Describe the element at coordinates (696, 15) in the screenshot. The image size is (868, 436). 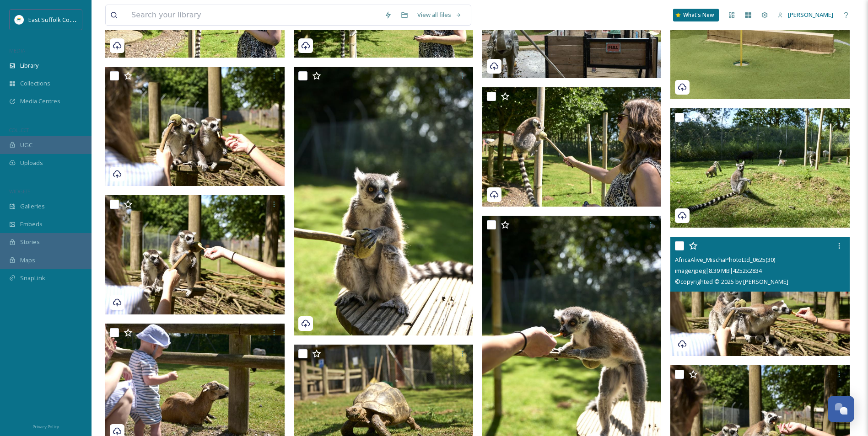
I see `a: What's New` at that location.